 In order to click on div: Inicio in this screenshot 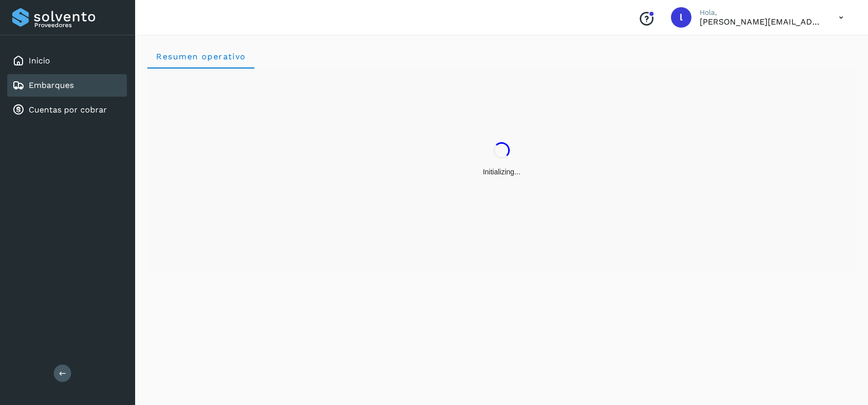, I will do `click(67, 61)`.